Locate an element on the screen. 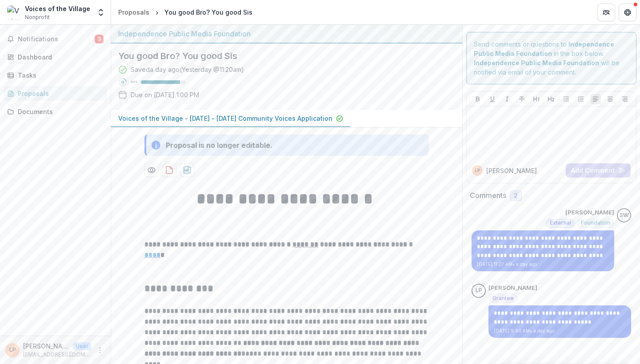  button: Align Left is located at coordinates (595, 99).